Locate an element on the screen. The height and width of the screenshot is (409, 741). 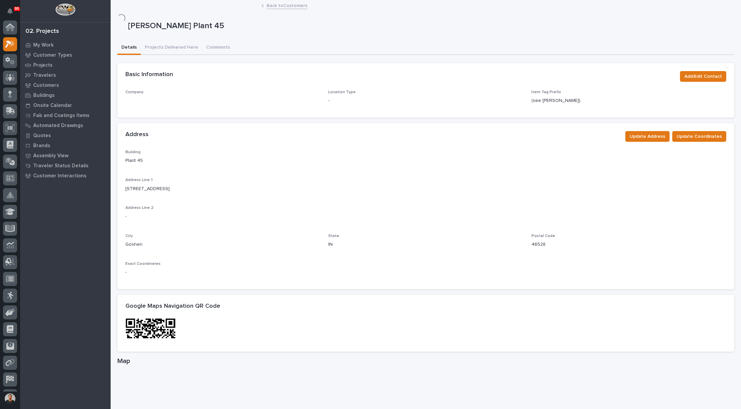
img: Workspace Logo is located at coordinates (65, 9).